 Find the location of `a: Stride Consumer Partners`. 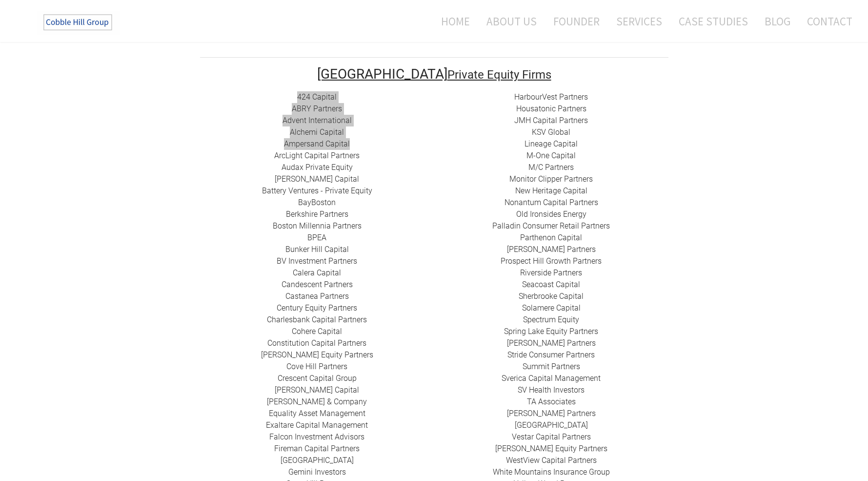

a: Stride Consumer Partners is located at coordinates (551, 354).